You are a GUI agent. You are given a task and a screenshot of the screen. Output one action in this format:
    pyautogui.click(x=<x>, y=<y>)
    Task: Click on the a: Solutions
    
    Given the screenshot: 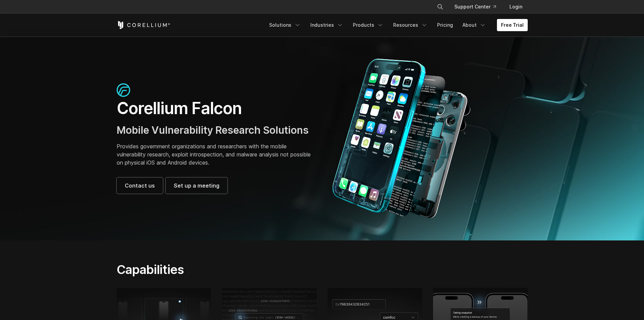 What is the action you would take?
    pyautogui.click(x=285, y=25)
    